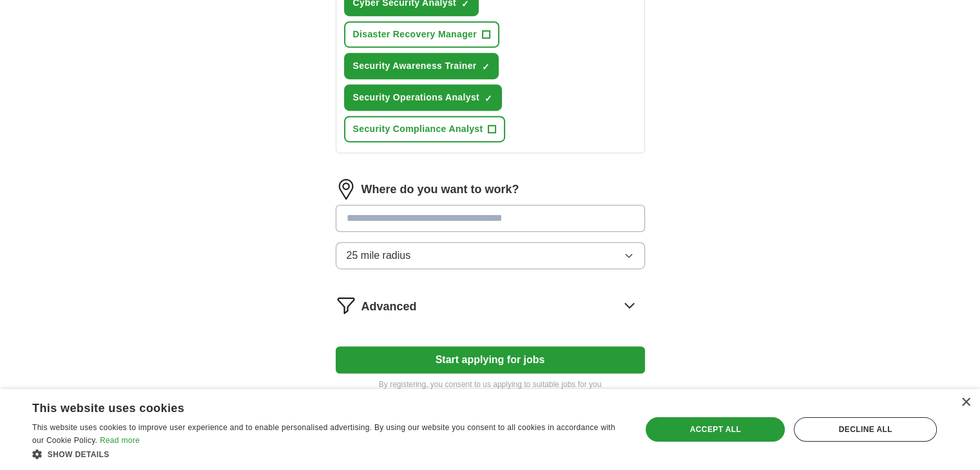 The image size is (980, 470). Describe the element at coordinates (421, 34) in the screenshot. I see `button: Disaster Recovery Manager` at that location.